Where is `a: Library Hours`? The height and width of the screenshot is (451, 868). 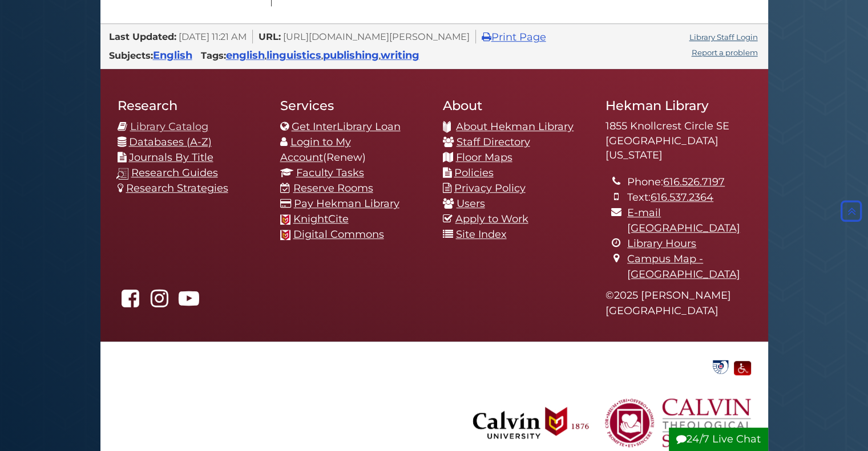 a: Library Hours is located at coordinates (662, 244).